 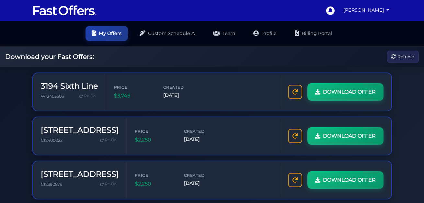 What do you see at coordinates (406, 57) in the screenshot?
I see `span: Refresh` at bounding box center [406, 57].